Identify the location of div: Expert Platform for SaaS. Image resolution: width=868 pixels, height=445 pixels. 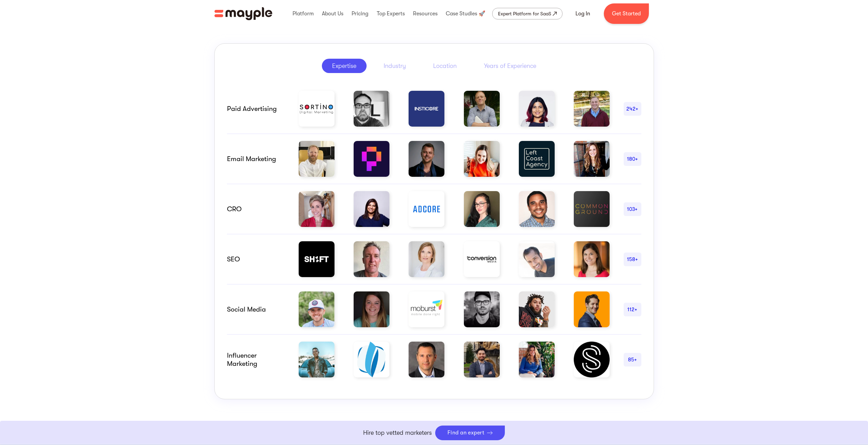
(524, 14).